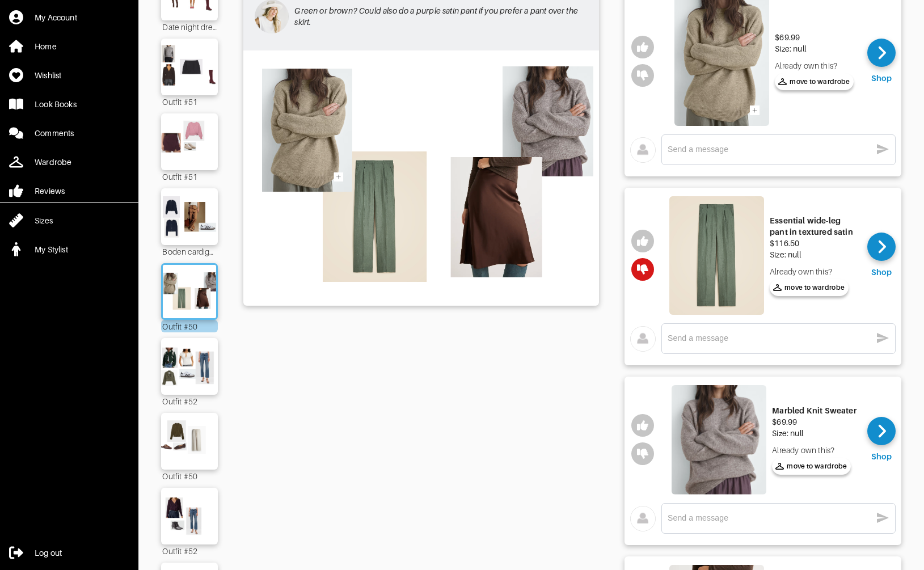 Image resolution: width=924 pixels, height=570 pixels. I want to click on p: Green or brown? Could also do a purple satin pant if you prefer a pant over the skirt., so click(441, 17).